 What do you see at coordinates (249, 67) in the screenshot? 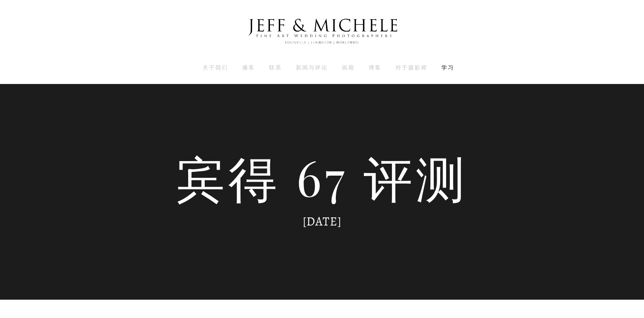
I see `a: 播客` at bounding box center [249, 67].